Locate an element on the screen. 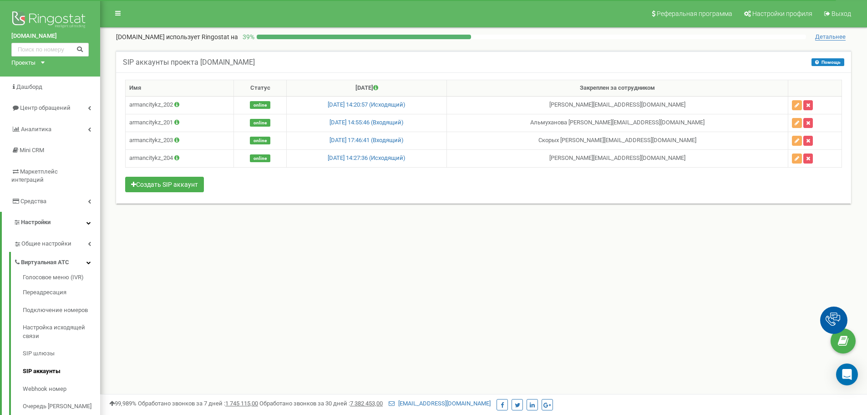  span: Обработано звонков за 7 дней : is located at coordinates (198, 403).